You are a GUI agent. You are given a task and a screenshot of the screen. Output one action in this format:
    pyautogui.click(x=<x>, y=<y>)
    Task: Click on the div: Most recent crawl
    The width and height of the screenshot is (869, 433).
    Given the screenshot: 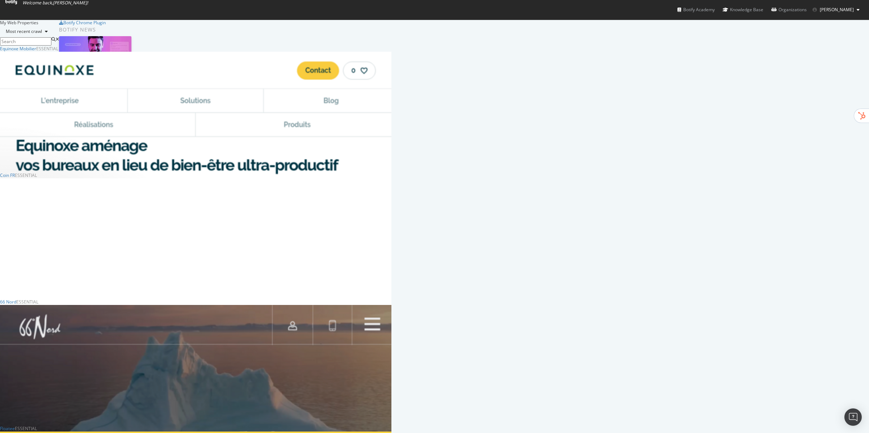 What is the action you would take?
    pyautogui.click(x=24, y=31)
    